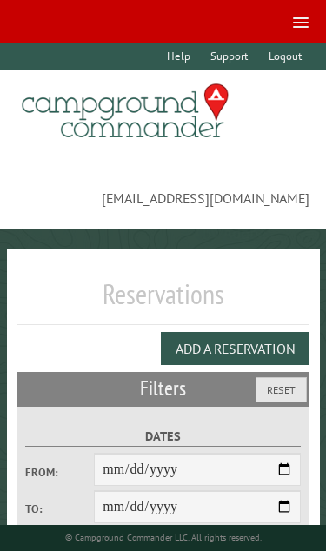 This screenshot has height=551, width=326. I want to click on button: Reset, so click(281, 389).